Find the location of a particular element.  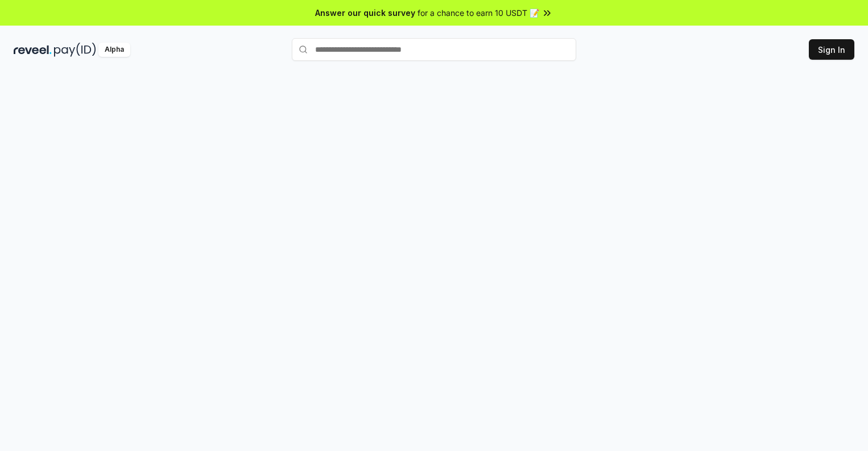

div: Alpha is located at coordinates (115, 49).